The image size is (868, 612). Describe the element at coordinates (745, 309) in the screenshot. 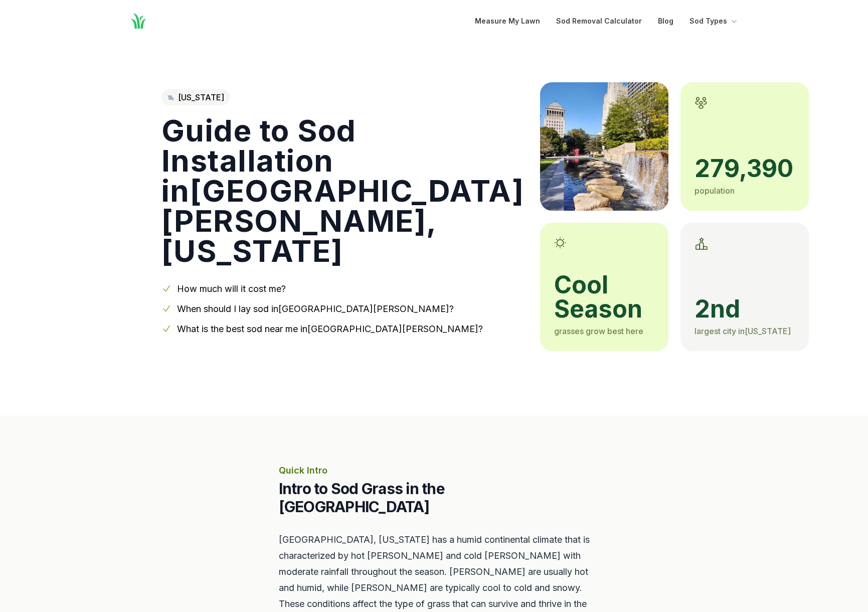

I see `span: 2nd` at that location.